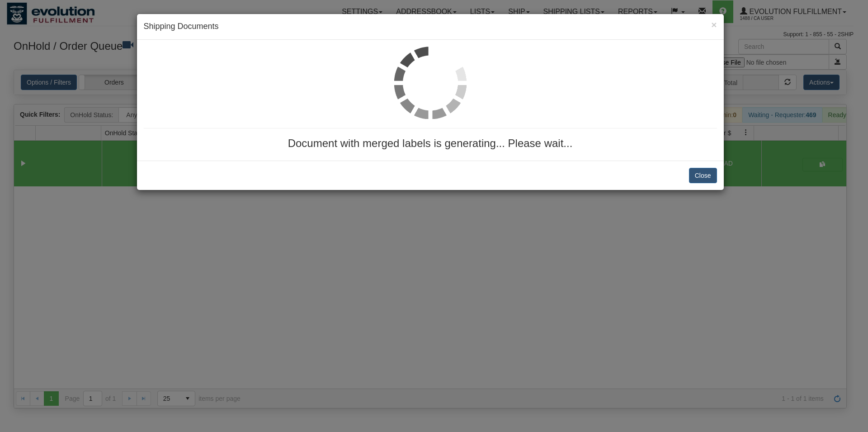  What do you see at coordinates (430, 83) in the screenshot?
I see `img: loader.gif` at bounding box center [430, 83].